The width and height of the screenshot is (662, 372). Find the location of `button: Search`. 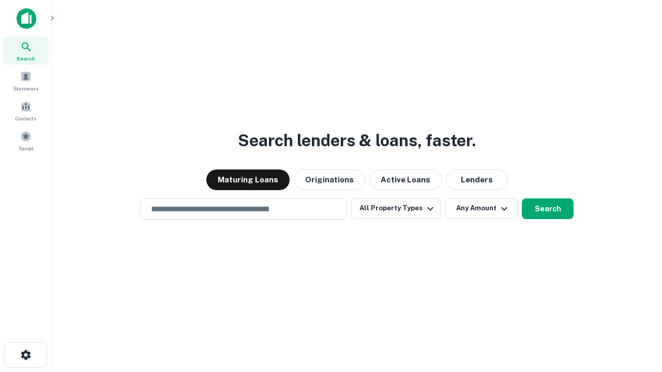

button: Search is located at coordinates (547, 209).